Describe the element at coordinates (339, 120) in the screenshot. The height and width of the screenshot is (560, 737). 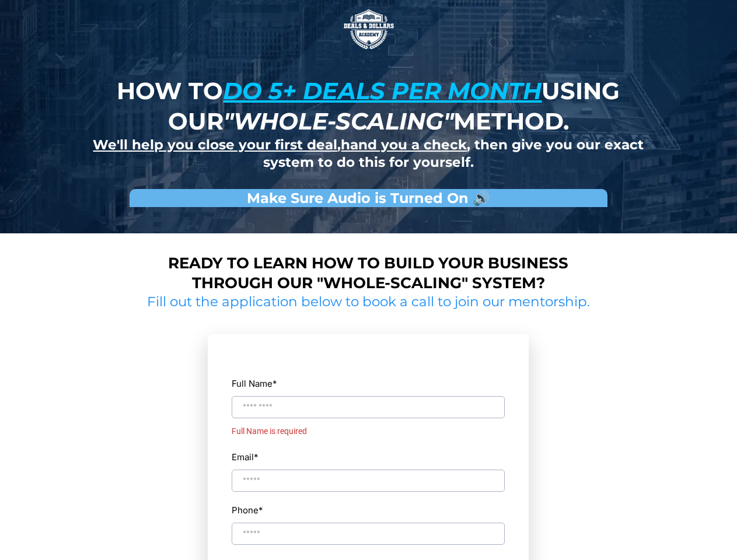
I see `em: "whole-scaling"` at that location.